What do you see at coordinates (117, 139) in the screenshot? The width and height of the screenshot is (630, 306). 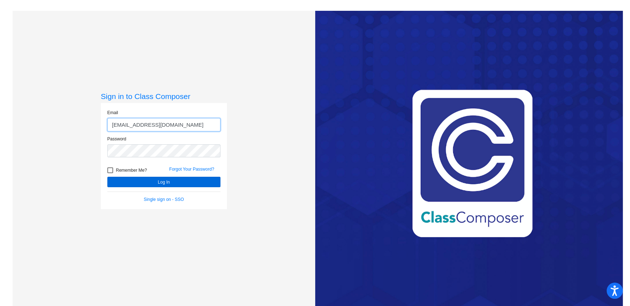 I see `label: Password` at bounding box center [117, 139].